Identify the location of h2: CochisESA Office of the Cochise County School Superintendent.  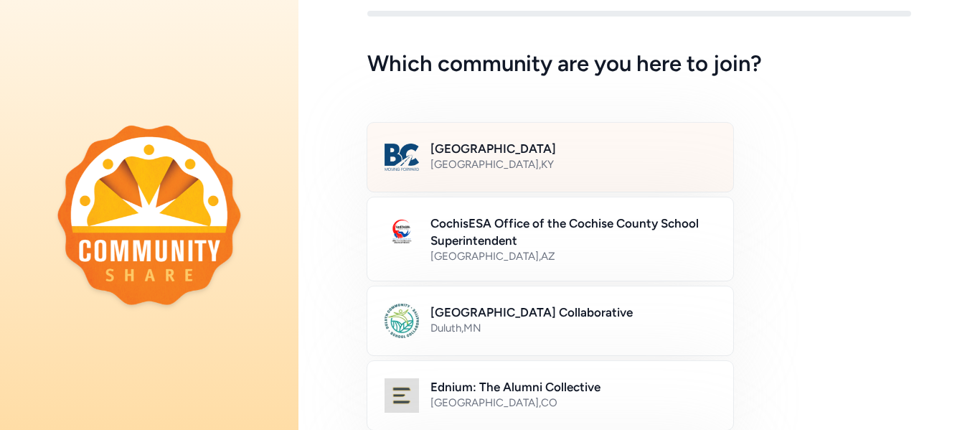
(573, 232).